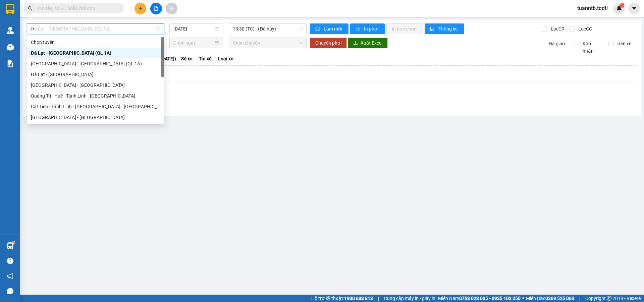 The height and width of the screenshot is (302, 644). Describe the element at coordinates (318, 29) in the screenshot. I see `span: sync` at that location.